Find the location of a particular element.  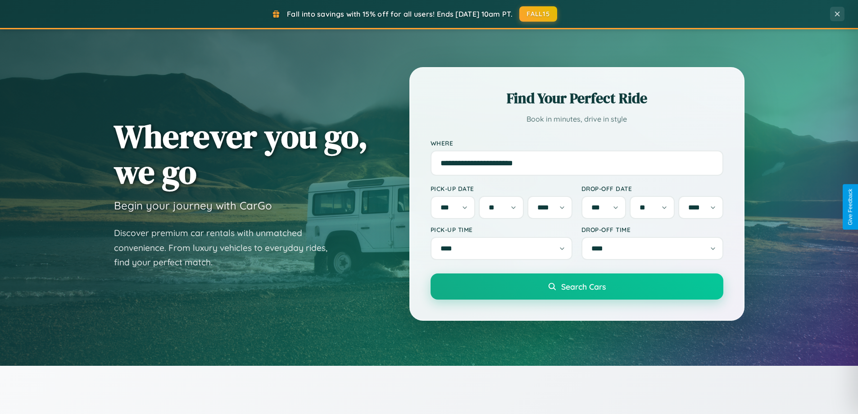

label: Drop-off Date is located at coordinates (652, 188).